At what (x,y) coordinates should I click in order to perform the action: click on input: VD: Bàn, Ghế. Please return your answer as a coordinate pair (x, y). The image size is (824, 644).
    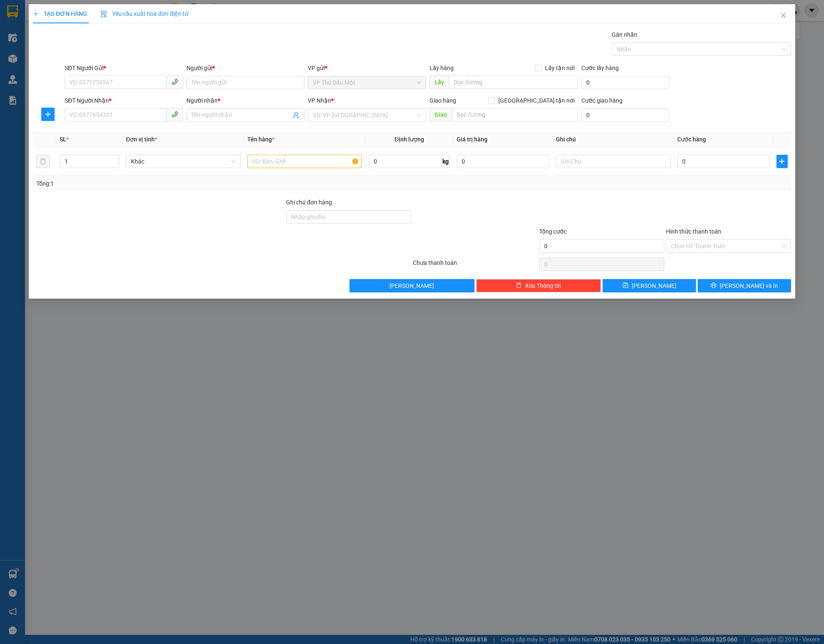
    Looking at the image, I should click on (304, 162).